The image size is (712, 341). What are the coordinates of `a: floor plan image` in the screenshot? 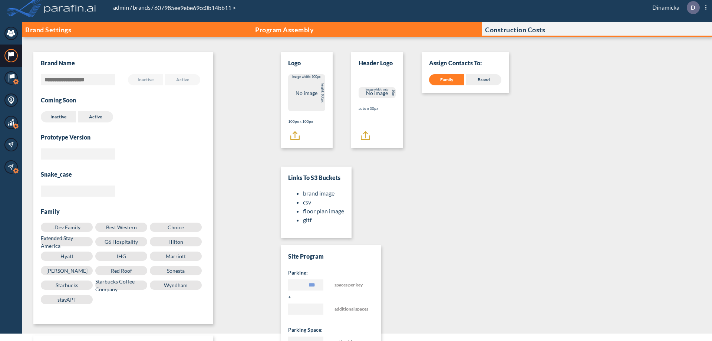 It's located at (323, 211).